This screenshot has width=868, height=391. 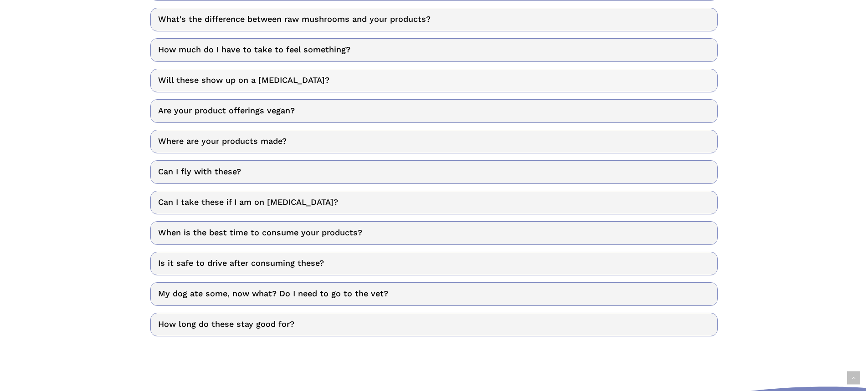 I want to click on a: Back to top, so click(x=853, y=378).